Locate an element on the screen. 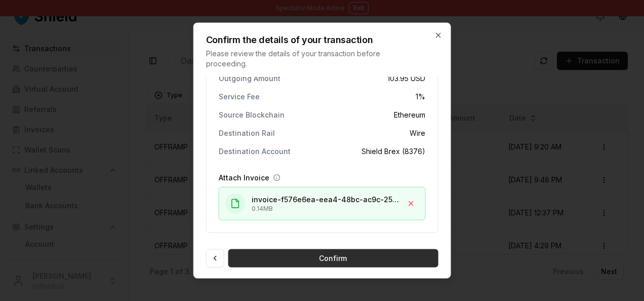 Image resolution: width=644 pixels, height=301 pixels. p: Source Blockchain is located at coordinates (252, 115).